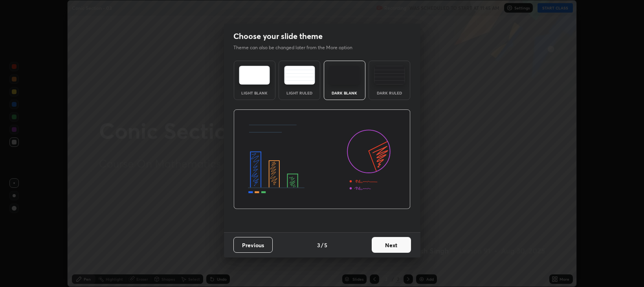 The image size is (644, 287). Describe the element at coordinates (345, 93) in the screenshot. I see `div: Dark Blank` at that location.